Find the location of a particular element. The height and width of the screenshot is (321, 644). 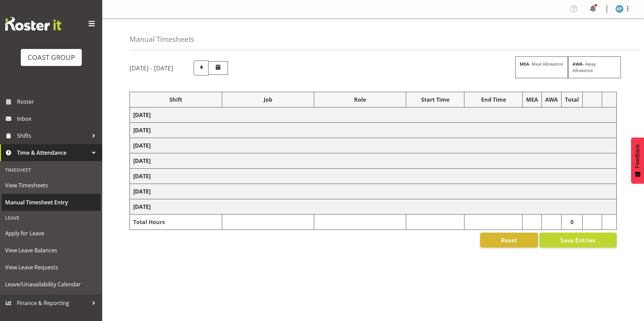

div: - Away Allowence is located at coordinates (594, 67).